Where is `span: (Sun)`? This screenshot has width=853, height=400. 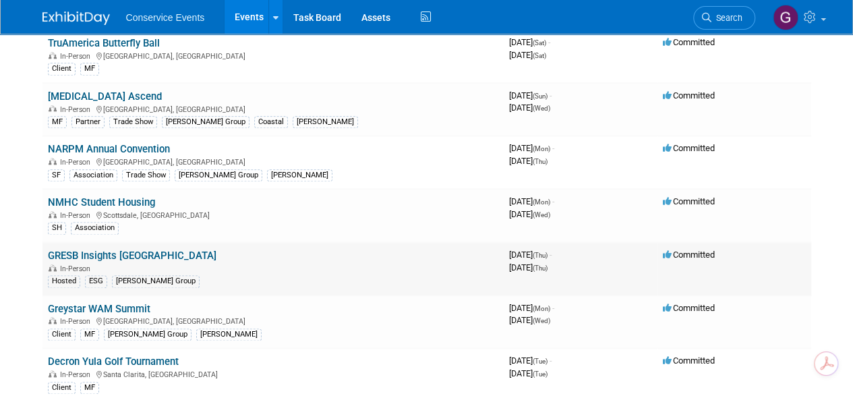 span: (Sun) is located at coordinates (540, 96).